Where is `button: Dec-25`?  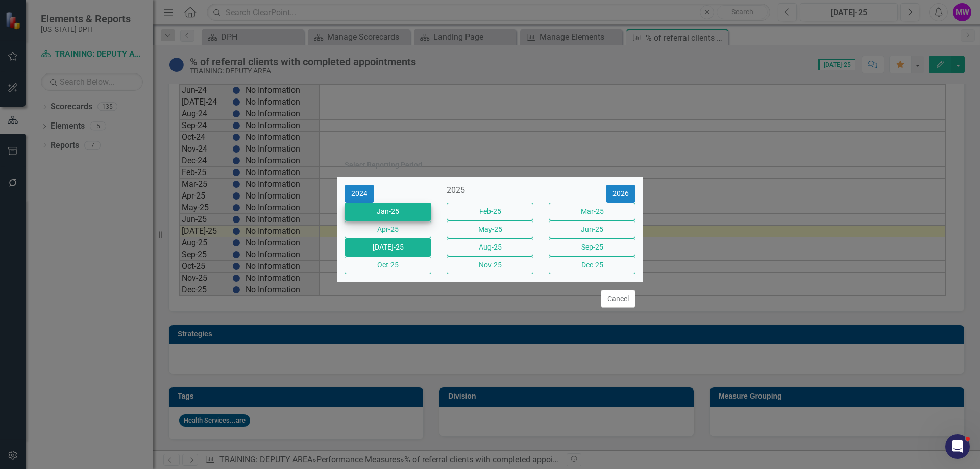 button: Dec-25 is located at coordinates (592, 265).